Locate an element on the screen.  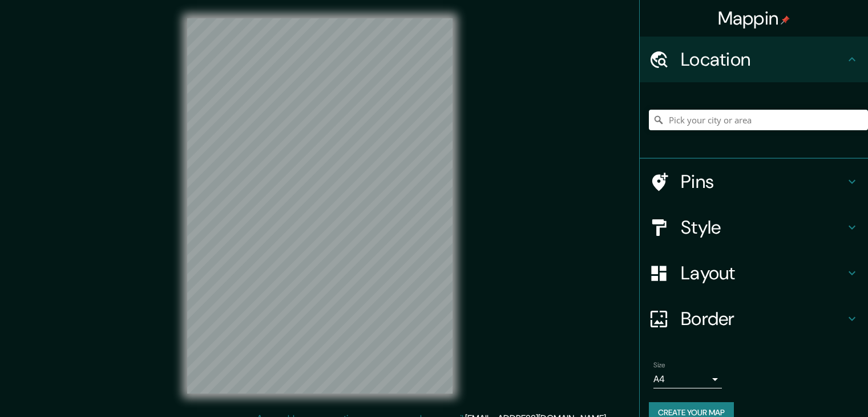
h4: Border is located at coordinates (763, 319).